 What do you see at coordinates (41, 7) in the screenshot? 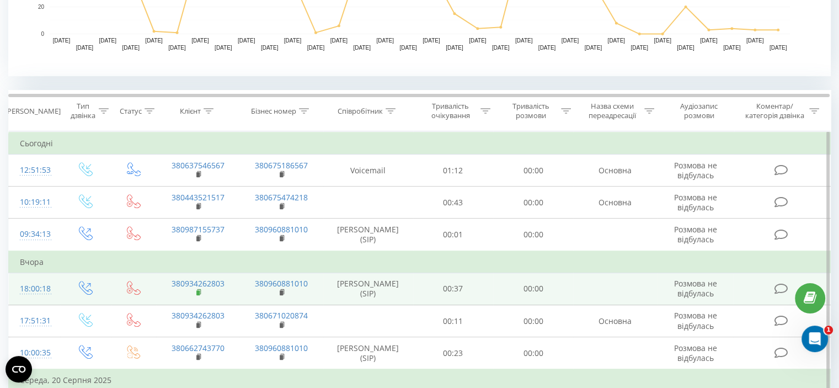
I see `text: 20` at bounding box center [41, 7].